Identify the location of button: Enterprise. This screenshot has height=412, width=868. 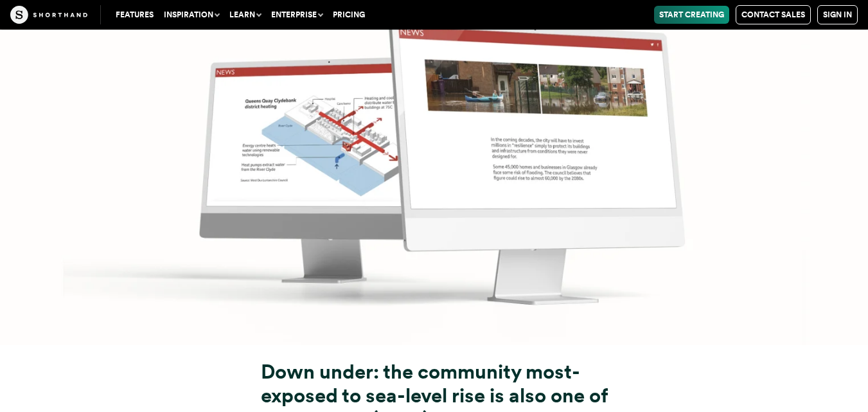
(297, 15).